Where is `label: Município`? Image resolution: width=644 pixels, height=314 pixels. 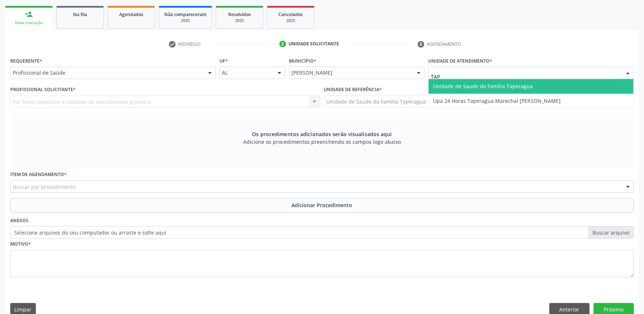 label: Município is located at coordinates (303, 61).